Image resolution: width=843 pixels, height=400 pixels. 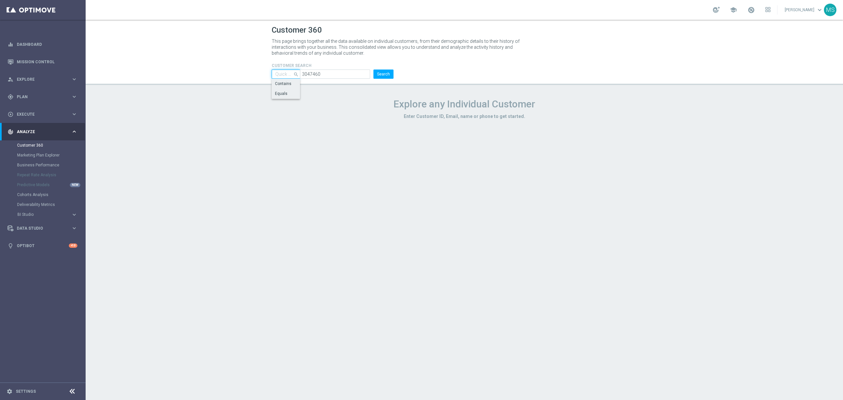 What do you see at coordinates (11, 114) in the screenshot?
I see `i: play_circle_outline` at bounding box center [11, 114].